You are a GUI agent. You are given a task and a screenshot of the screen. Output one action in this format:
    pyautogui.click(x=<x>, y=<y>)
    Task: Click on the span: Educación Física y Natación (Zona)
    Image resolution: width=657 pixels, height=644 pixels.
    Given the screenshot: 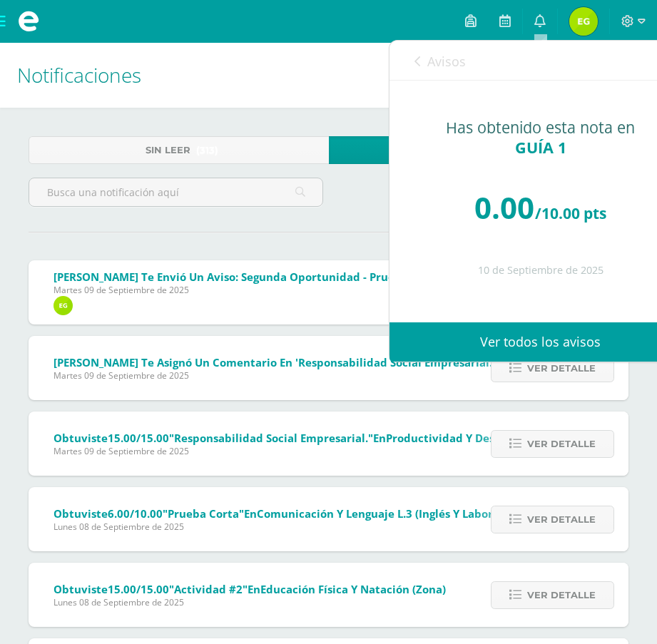 What is the action you would take?
    pyautogui.click(x=353, y=588)
    